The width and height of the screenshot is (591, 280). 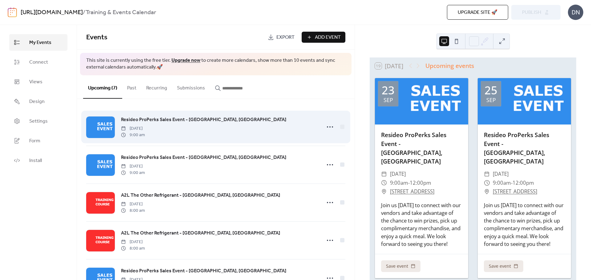 What do you see at coordinates (35, 141) in the screenshot?
I see `span: Form` at bounding box center [35, 141].